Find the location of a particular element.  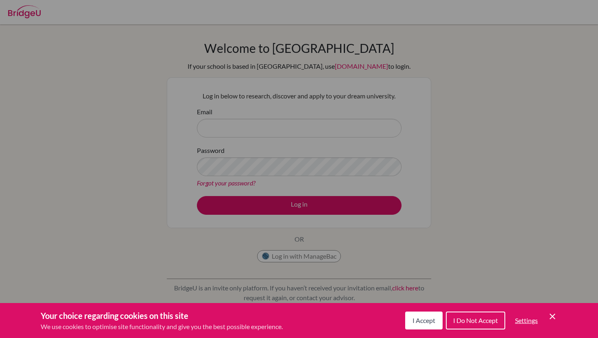

span: I Do Not Accept is located at coordinates (476, 320).